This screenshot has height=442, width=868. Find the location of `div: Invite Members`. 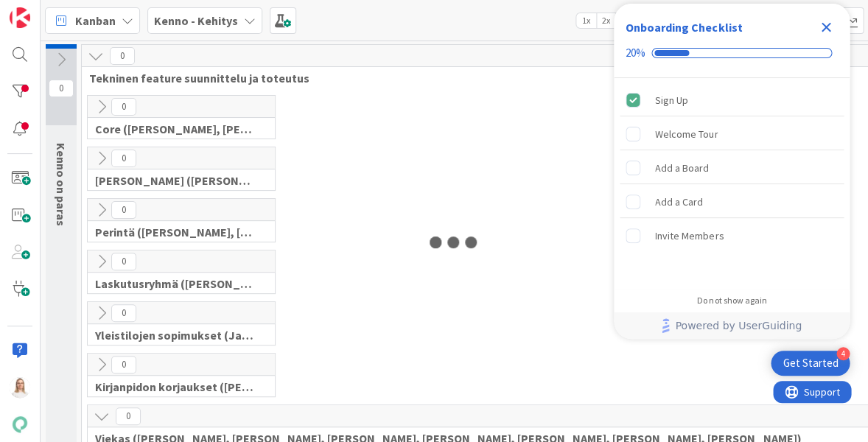

div: Invite Members is located at coordinates (688, 235).